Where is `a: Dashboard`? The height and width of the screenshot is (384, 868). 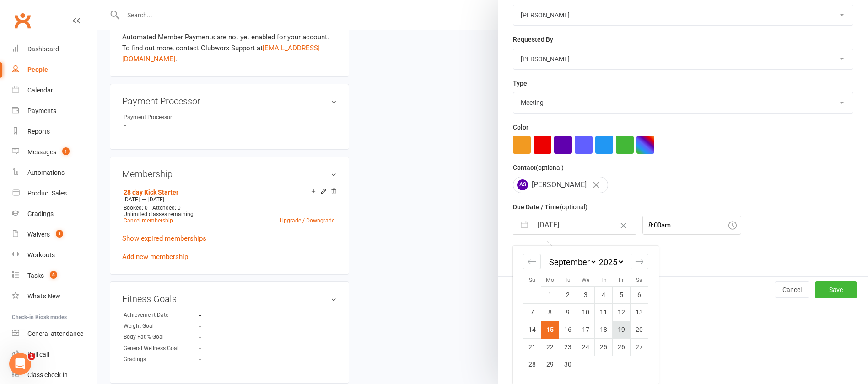
a: Dashboard is located at coordinates (54, 49).